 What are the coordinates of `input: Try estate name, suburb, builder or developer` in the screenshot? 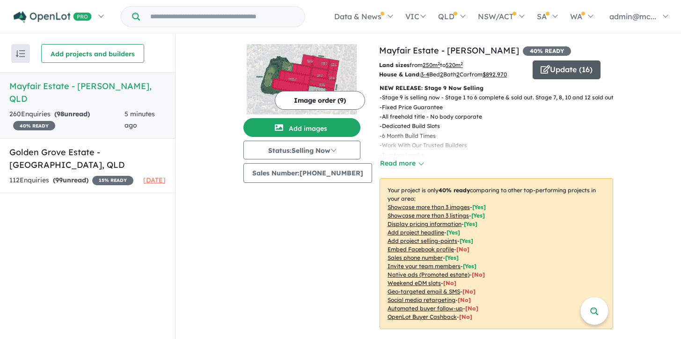 It's located at (222, 16).